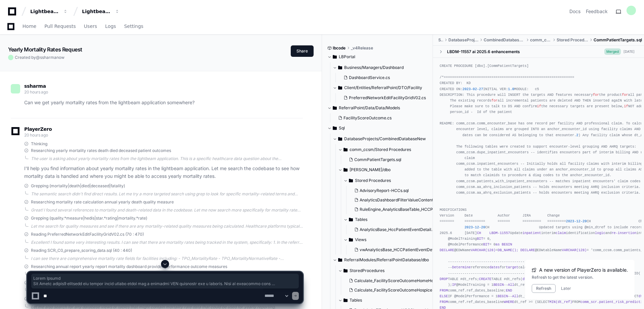 The image size is (644, 309). What do you see at coordinates (383, 88) in the screenshot?
I see `span: Client/Entities/ReferralPoint/DTO/Facility` at bounding box center [383, 88].